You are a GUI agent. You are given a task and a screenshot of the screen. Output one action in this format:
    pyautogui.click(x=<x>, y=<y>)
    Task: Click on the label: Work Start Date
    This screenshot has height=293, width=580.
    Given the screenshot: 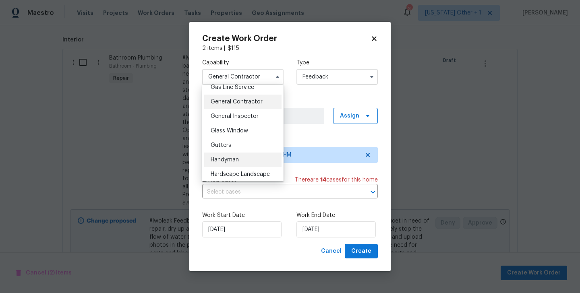 What is the action you would take?
    pyautogui.click(x=243, y=216)
    